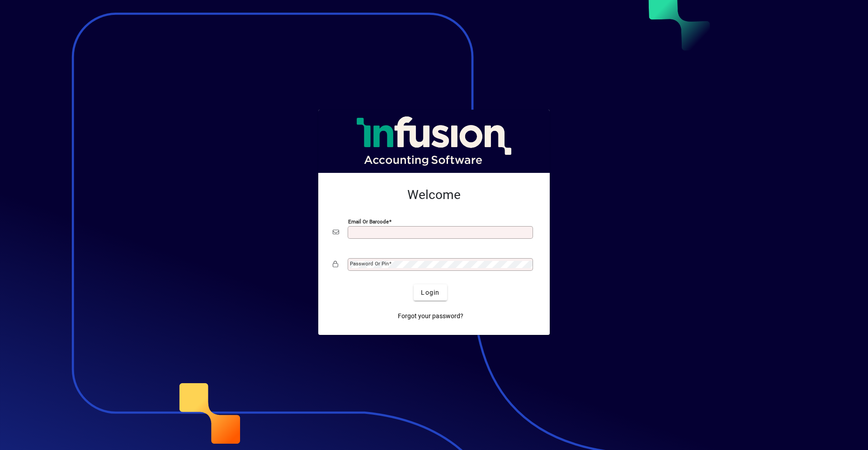 The width and height of the screenshot is (868, 450). What do you see at coordinates (434, 195) in the screenshot?
I see `h2: Welcome` at bounding box center [434, 195].